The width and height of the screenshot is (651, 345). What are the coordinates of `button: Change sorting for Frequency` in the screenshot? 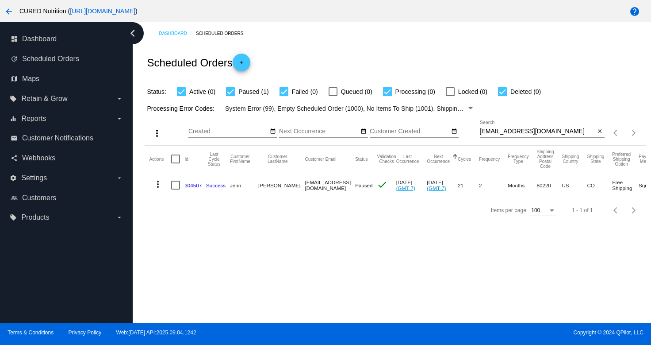 It's located at (489, 159).